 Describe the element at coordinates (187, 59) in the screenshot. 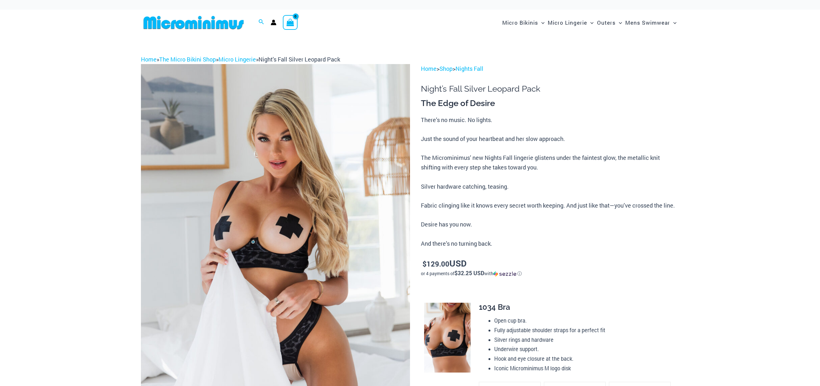

I see `a: The Micro Bikini Shop` at that location.